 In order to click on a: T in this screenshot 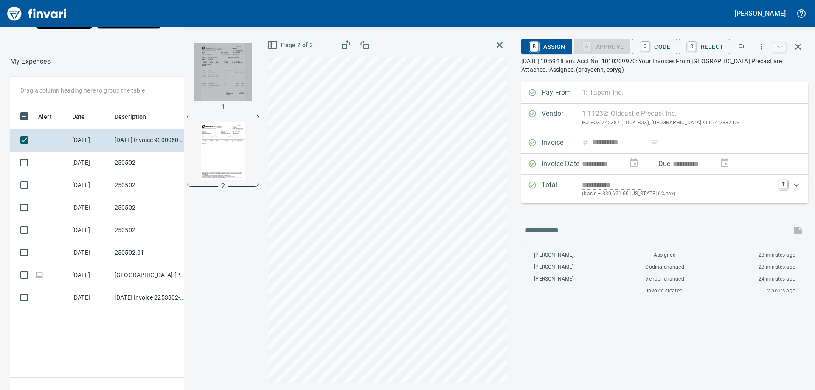, I will do `click(783, 184)`.